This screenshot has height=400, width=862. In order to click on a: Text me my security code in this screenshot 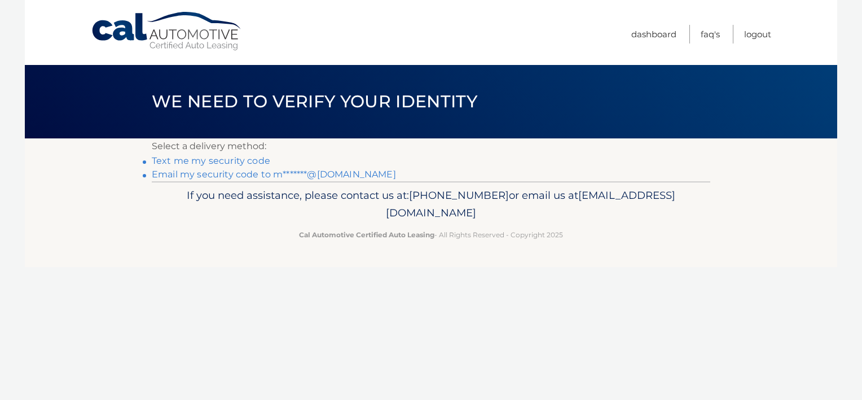, I will do `click(211, 160)`.